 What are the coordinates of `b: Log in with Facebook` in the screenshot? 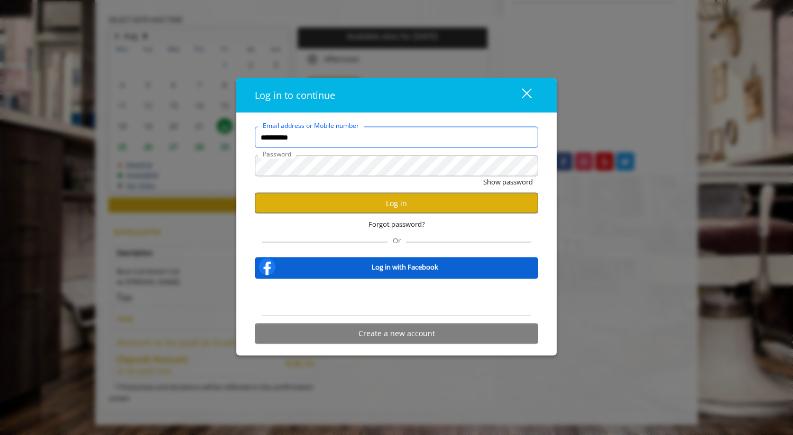 It's located at (405, 266).